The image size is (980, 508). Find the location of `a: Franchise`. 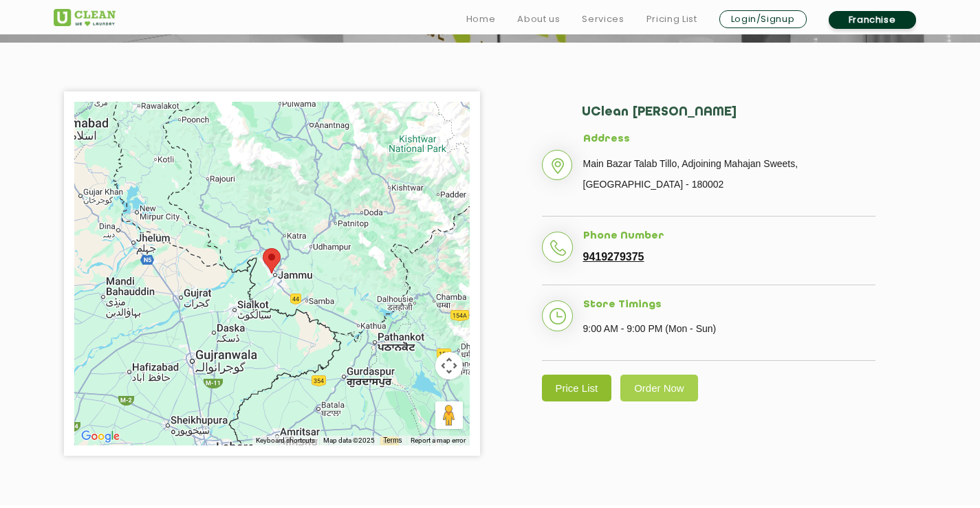

a: Franchise is located at coordinates (872, 20).